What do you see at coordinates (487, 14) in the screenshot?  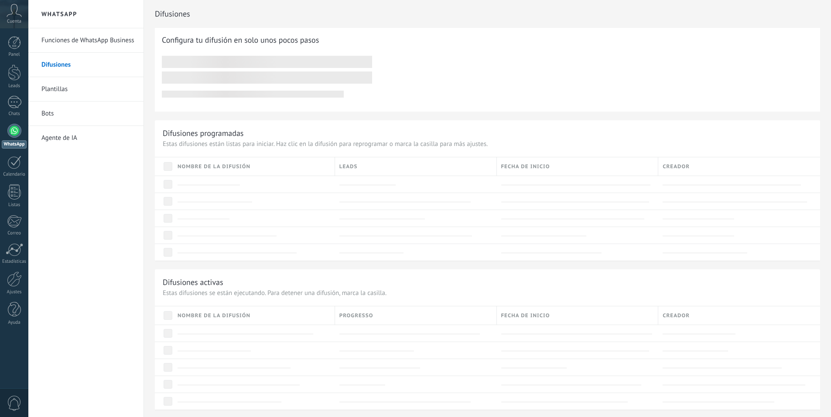 I see `h2: Difusiones` at bounding box center [487, 14].